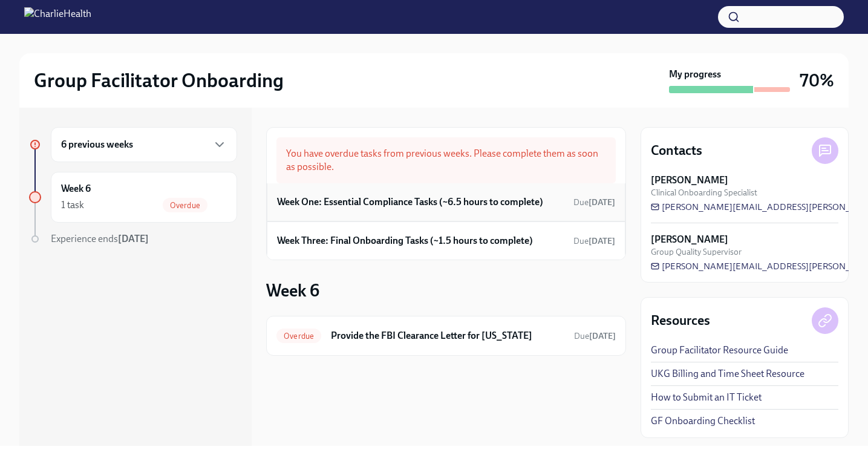 This screenshot has height=458, width=868. What do you see at coordinates (595, 335) in the screenshot?
I see `span: August 26th, 2025 10:00` at bounding box center [595, 335].